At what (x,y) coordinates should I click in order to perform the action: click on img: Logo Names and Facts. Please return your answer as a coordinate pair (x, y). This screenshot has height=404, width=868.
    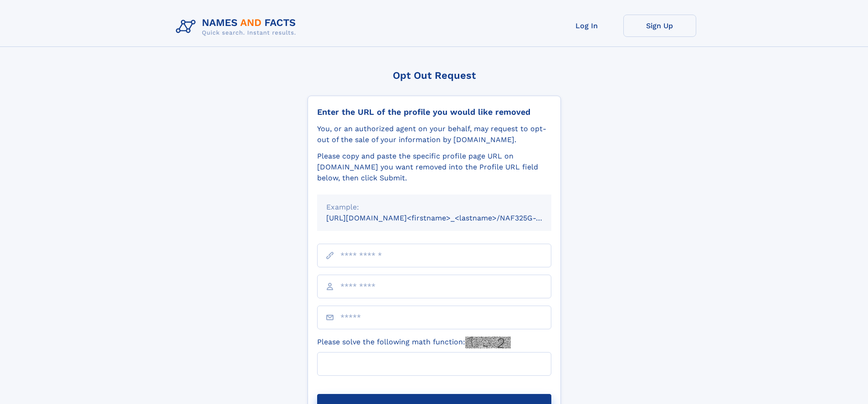
    Looking at the image, I should click on (238, 27).